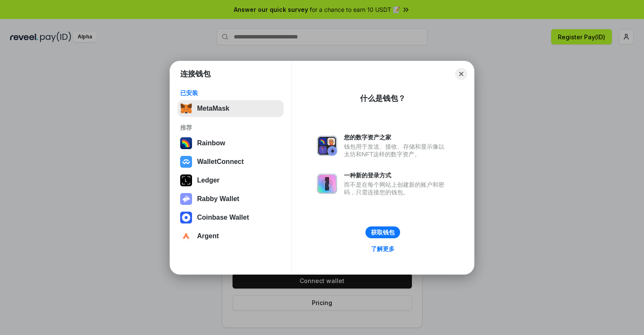 This screenshot has width=644, height=335. Describe the element at coordinates (186, 143) in the screenshot. I see `img: svg+xml,%3Csvg%20width%3D%22120%22%20height%3D%22120%22%20viewBox%3D%220%200%20120%20120%22%20fil...` at that location.